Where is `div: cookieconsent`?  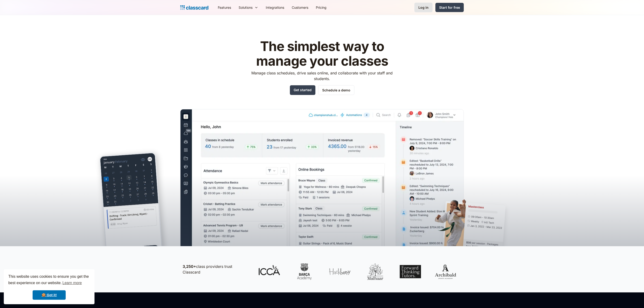 div: cookieconsent is located at coordinates (49, 287).